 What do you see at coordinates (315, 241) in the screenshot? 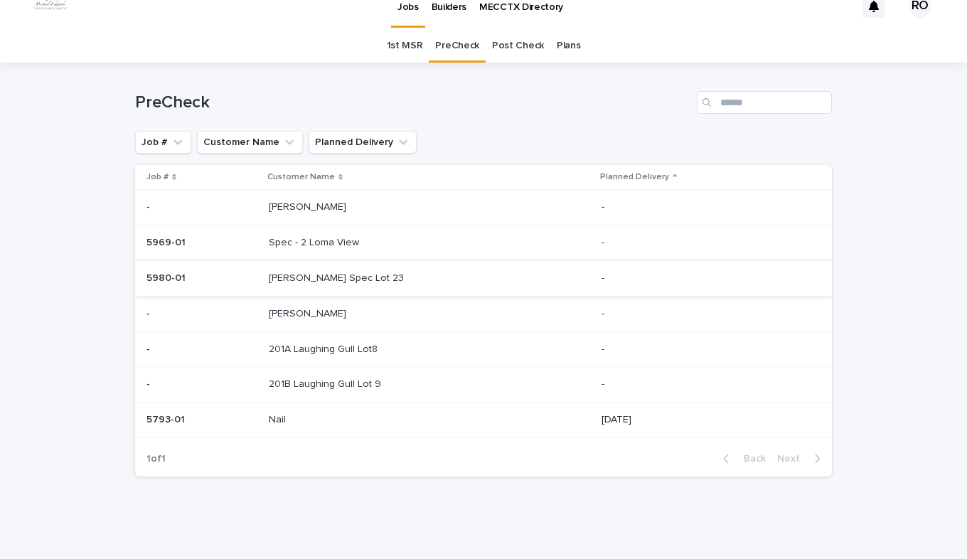
I see `p: Spec - 2 Loma View` at bounding box center [315, 241].